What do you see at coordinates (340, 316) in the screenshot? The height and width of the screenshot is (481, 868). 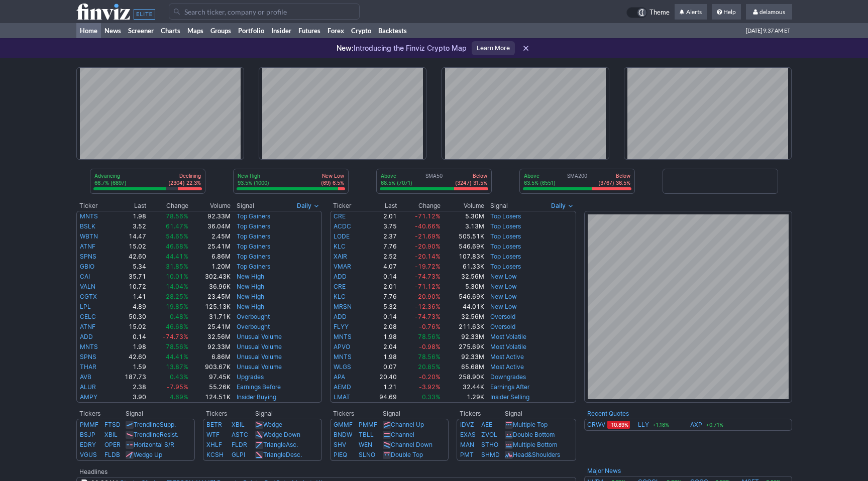 I see `a: ADD` at bounding box center [340, 316].